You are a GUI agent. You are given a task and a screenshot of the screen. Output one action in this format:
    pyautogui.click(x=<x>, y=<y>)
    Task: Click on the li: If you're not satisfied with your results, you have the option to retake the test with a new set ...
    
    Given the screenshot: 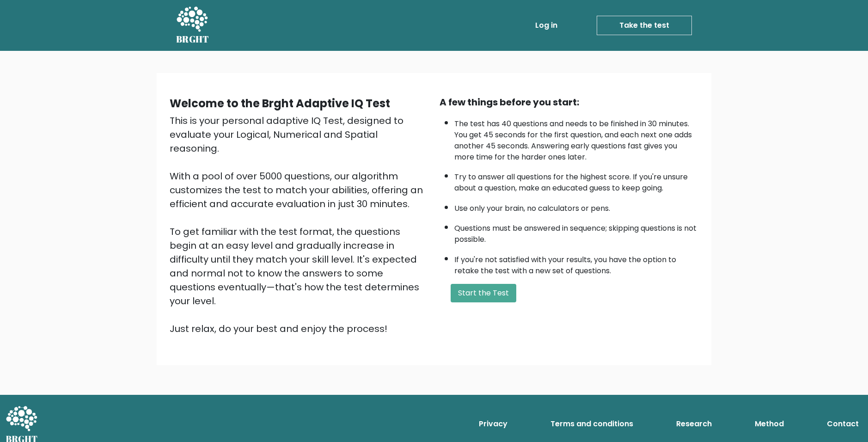 What is the action you would take?
    pyautogui.click(x=576, y=263)
    